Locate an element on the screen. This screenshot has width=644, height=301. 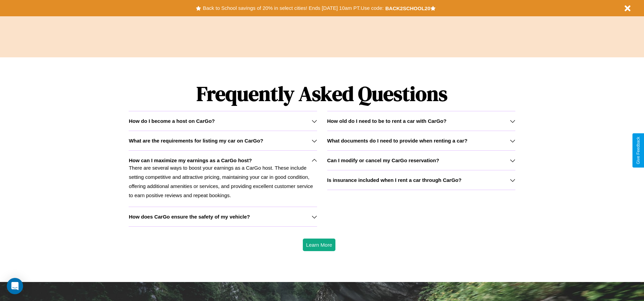
div: Give Feedback is located at coordinates (638, 150).